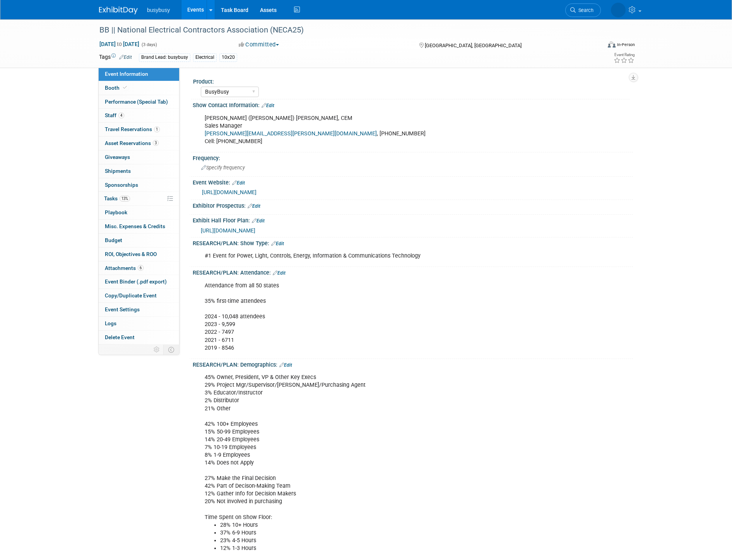  I want to click on span: 6, so click(141, 268).